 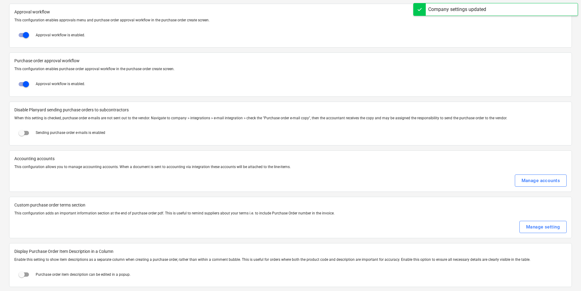 I want to click on p: This configuration allows you to manage accounting accounts. When a document is sent to accountin..., so click(x=290, y=167).